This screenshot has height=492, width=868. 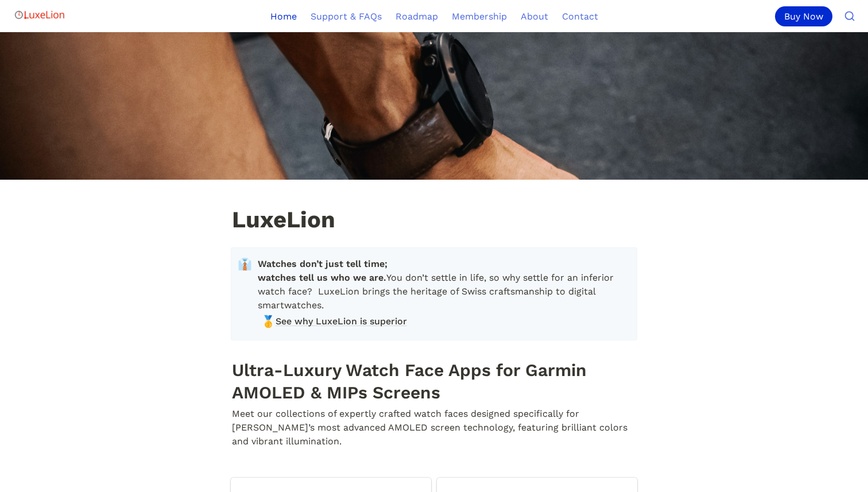 I want to click on span: You don’t settle in life, so why settle for an inferior watch face? LuxeLion brings the heritage ..., so click(x=443, y=285).